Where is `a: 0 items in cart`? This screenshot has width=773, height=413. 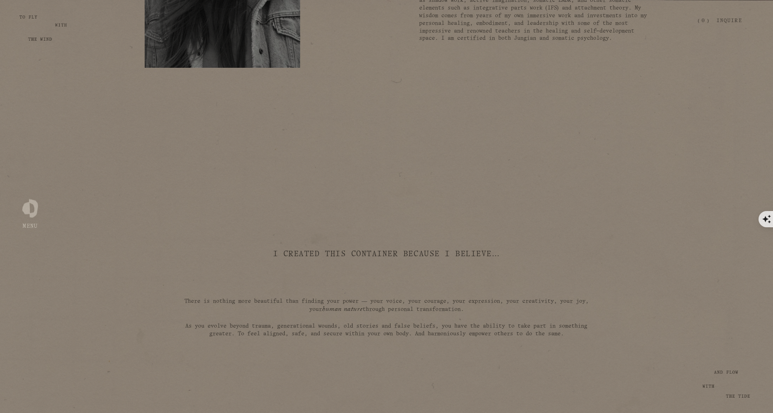
a: 0 items in cart is located at coordinates (703, 21).